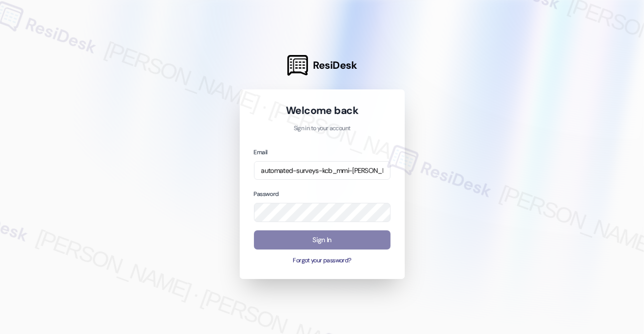 Image resolution: width=644 pixels, height=334 pixels. What do you see at coordinates (322, 110) in the screenshot?
I see `h1: Welcome back` at bounding box center [322, 110].